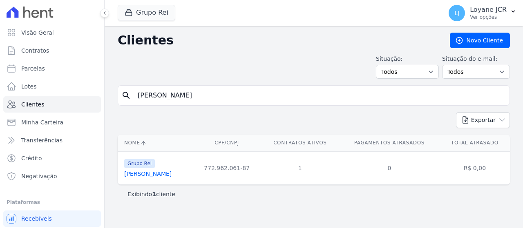 The height and width of the screenshot is (228, 523). I want to click on span: Parcelas, so click(33, 69).